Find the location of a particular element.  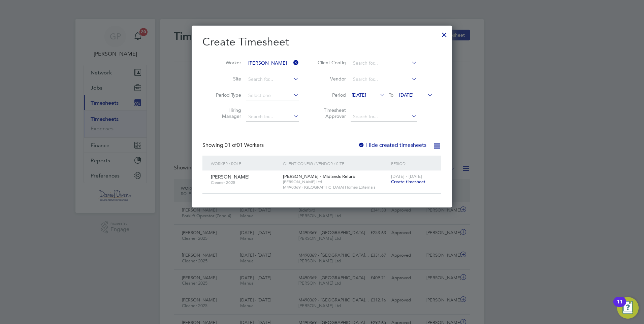

label: Hide created timesheets is located at coordinates (392, 145).